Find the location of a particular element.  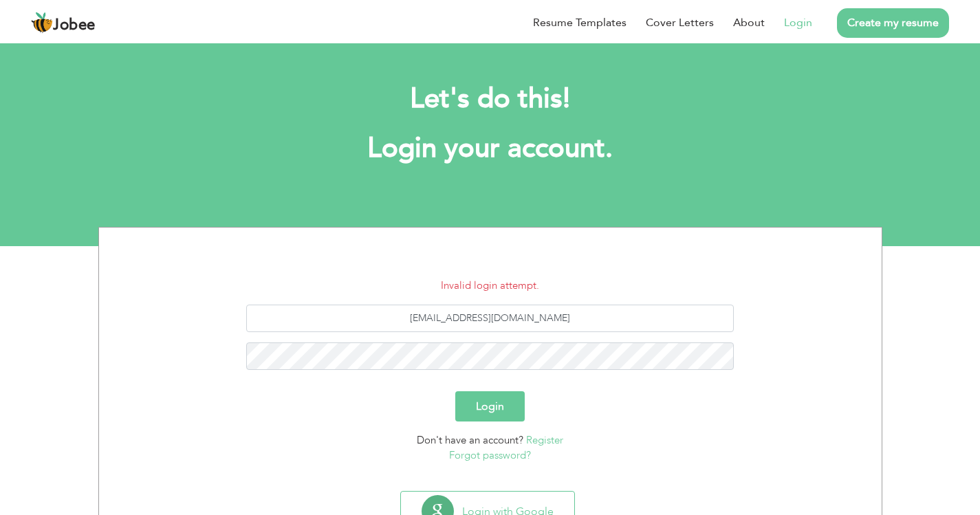

input: Email is located at coordinates (490, 319).